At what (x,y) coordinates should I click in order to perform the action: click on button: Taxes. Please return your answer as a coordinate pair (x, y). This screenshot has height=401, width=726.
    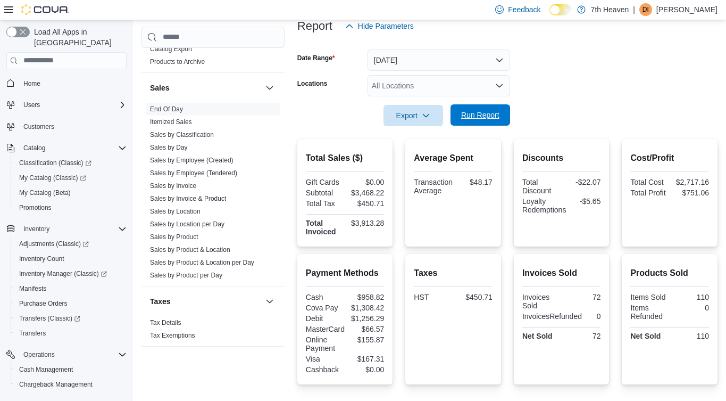
    Looking at the image, I should click on (205, 301).